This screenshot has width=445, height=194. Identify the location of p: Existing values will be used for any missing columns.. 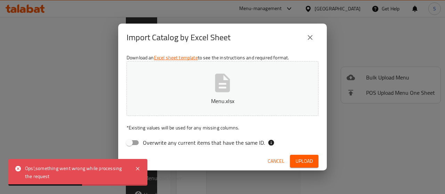
(223, 128).